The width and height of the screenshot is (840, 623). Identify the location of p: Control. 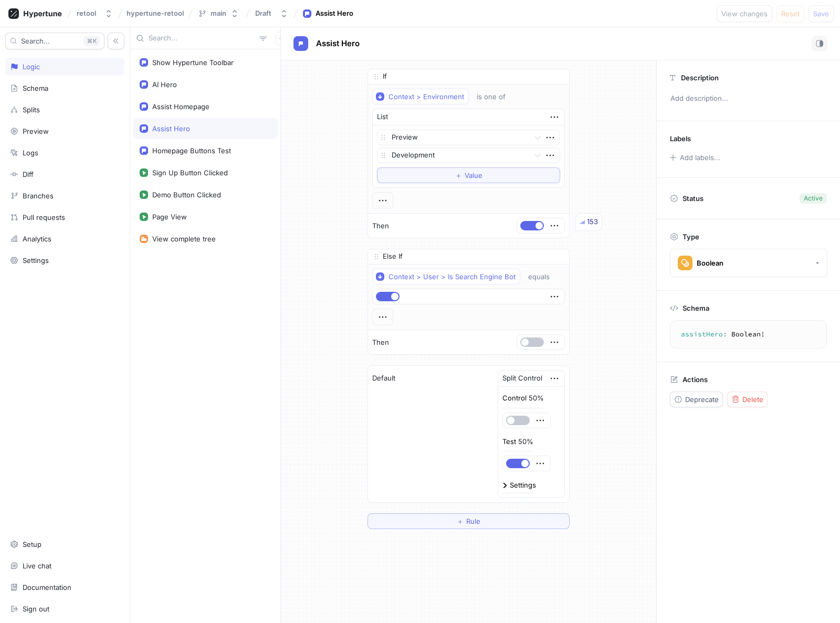
(514, 398).